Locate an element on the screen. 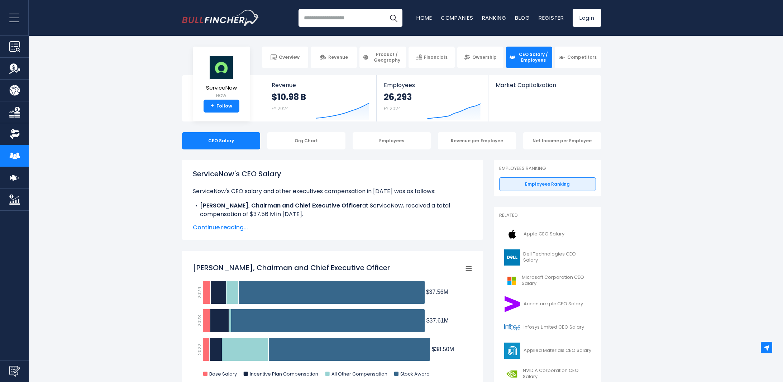 The height and width of the screenshot is (382, 783). text: 2022 is located at coordinates (199, 349).